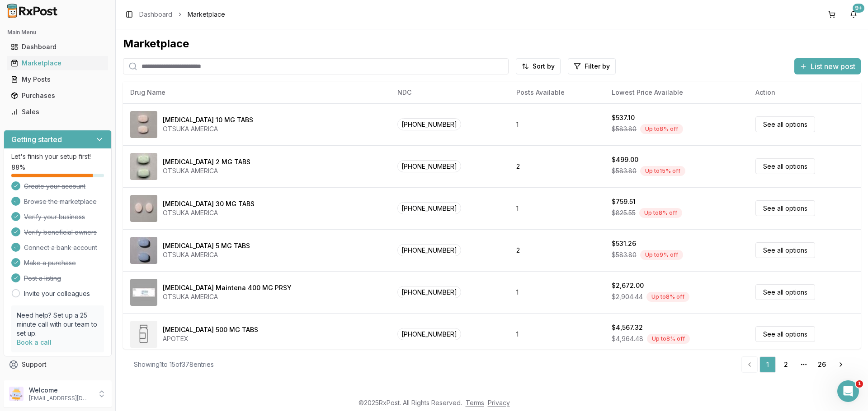 Image resolution: width=868 pixels, height=411 pixels. What do you see at coordinates (627, 285) in the screenshot?
I see `div: $2,672.00` at bounding box center [627, 285].